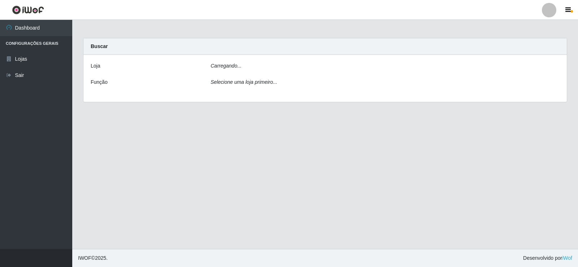  What do you see at coordinates (93, 258) in the screenshot?
I see `span: © 2025 .` at bounding box center [93, 258].